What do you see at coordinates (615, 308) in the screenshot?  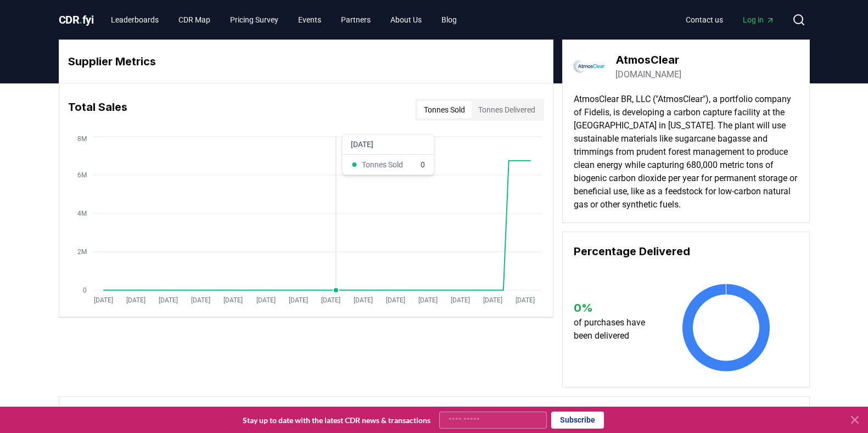 I see `h3: 0 %` at bounding box center [615, 308].